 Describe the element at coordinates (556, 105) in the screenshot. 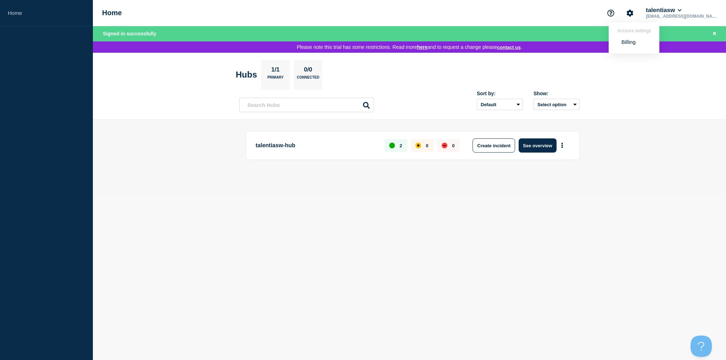

I see `button: Select option` at that location.